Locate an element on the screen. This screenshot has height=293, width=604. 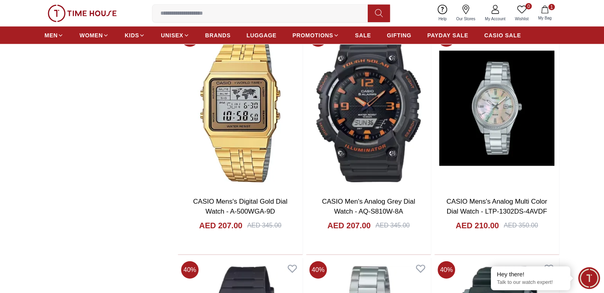
img: CASIO Mens's Digital Gold Dial Watch - A-500WGA-9D is located at coordinates (240, 108).